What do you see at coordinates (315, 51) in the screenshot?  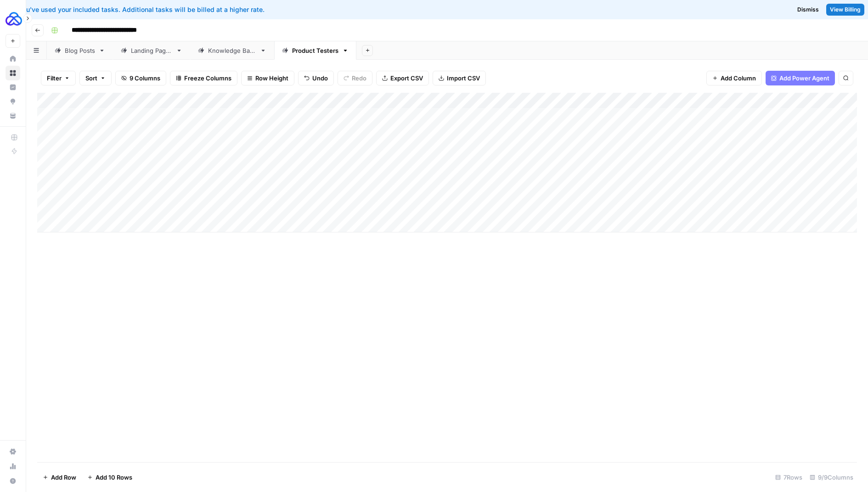 I see `a: Product Testers` at bounding box center [315, 51].